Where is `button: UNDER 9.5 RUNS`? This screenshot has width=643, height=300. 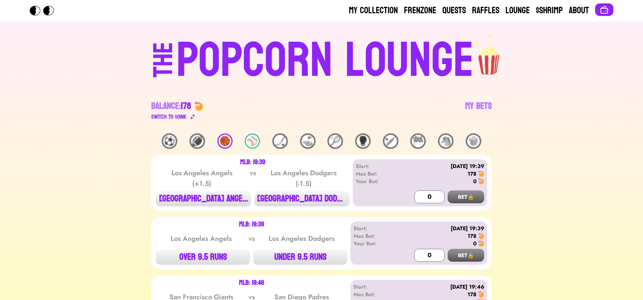
button: UNDER 9.5 RUNS is located at coordinates (300, 257).